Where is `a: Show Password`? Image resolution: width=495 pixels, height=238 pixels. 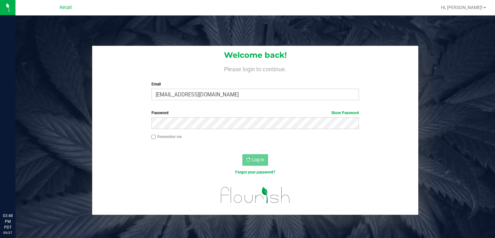 a: Show Password is located at coordinates (345, 113).